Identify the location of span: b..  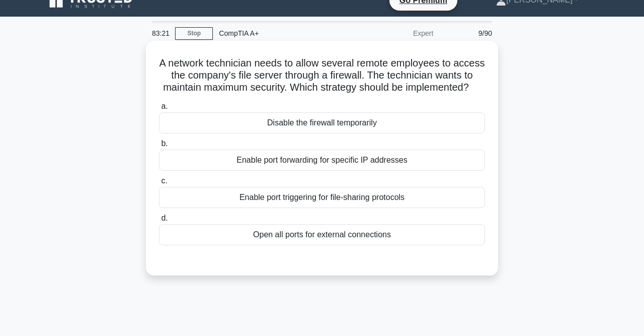
(164, 143).